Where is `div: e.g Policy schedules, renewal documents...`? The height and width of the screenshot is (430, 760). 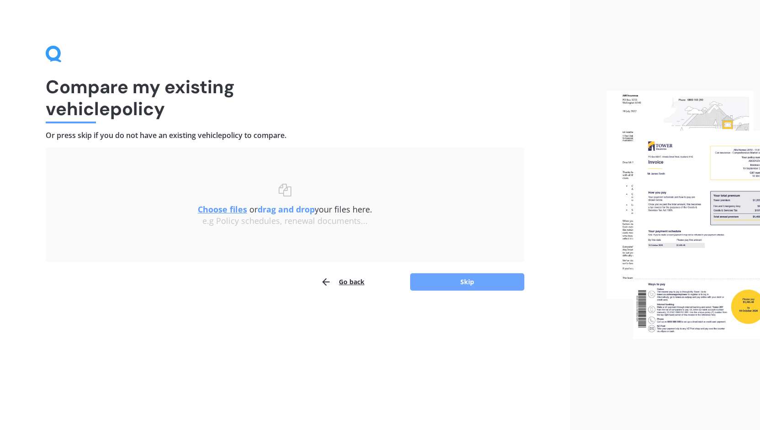
div: e.g Policy schedules, renewal documents... is located at coordinates (285, 221).